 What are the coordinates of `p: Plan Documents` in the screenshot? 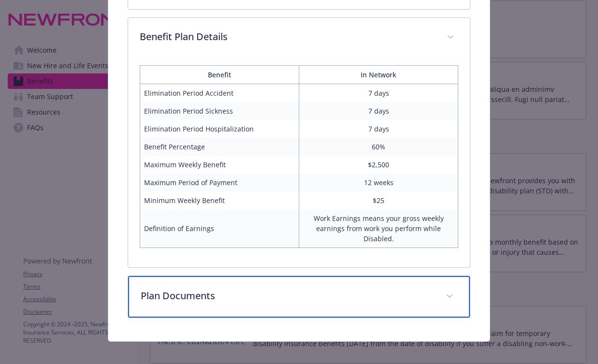 It's located at (288, 296).